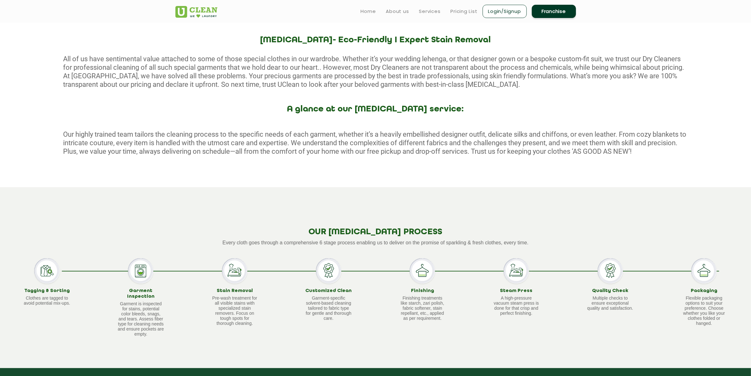 The image size is (751, 376). Describe the element at coordinates (235, 310) in the screenshot. I see `p: Pre-wash treatment for all visible stains with specialized stain removers. Focus on tough spots f...` at that location.